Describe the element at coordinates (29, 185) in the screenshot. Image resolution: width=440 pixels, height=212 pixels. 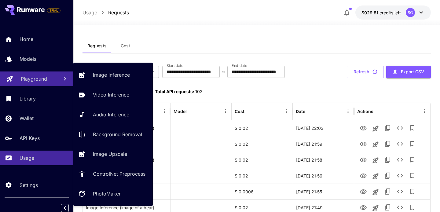
I see `p: Settings` at that location.